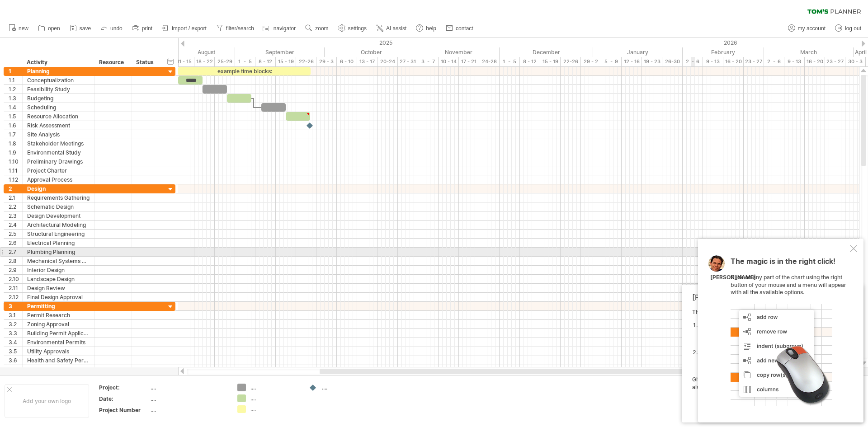 This screenshot has height=427, width=868. Describe the element at coordinates (244, 71) in the screenshot. I see `div: example time blocks:` at that location.